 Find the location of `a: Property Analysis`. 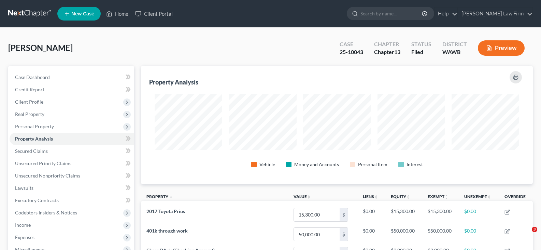

a: Property Analysis is located at coordinates (72, 139).